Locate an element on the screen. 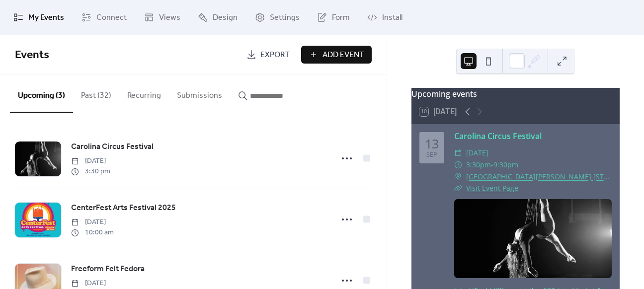 This screenshot has width=644, height=289. a: My Events is located at coordinates (39, 17).